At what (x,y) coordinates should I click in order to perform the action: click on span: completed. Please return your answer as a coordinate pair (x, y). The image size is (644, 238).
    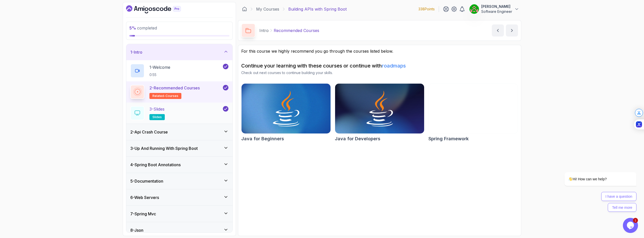
    Looking at the image, I should click on (143, 28).